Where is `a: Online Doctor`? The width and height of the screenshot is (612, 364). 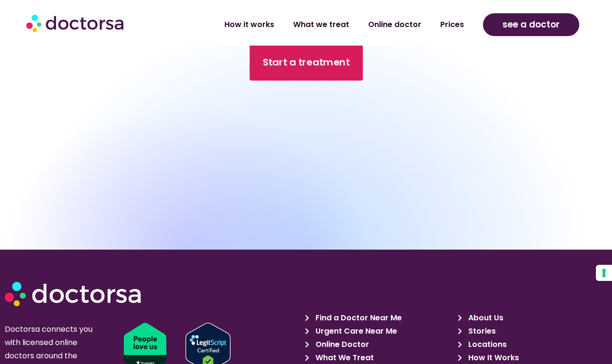
a: Online Doctor is located at coordinates (379, 344).